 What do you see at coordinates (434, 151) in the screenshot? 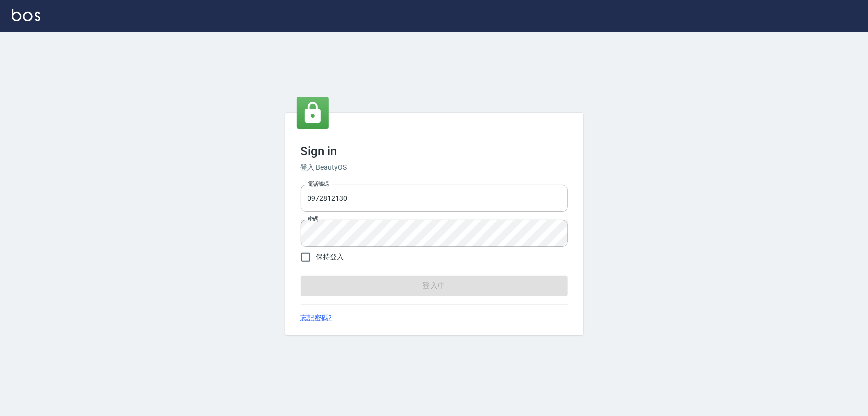
I see `h3: Sign in` at bounding box center [434, 151].